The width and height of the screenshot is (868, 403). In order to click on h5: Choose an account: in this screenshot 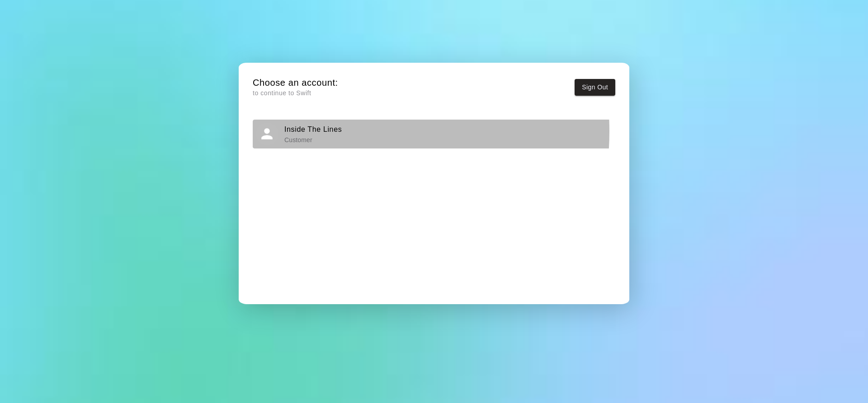, I will do `click(295, 83)`.